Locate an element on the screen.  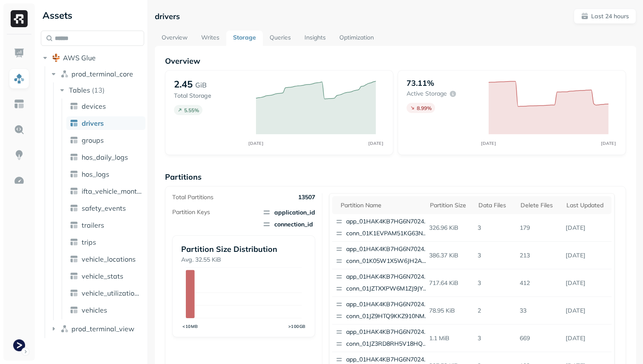
button: app_01HAK4KB7HG6N7024210G3S8D5conn_01JZ3RD8RH5V18HQ3S9NJVMWV5 is located at coordinates (382, 338).